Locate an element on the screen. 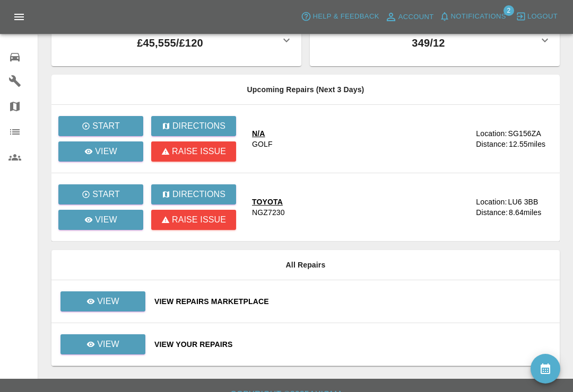  button: Notifications is located at coordinates (472, 17).